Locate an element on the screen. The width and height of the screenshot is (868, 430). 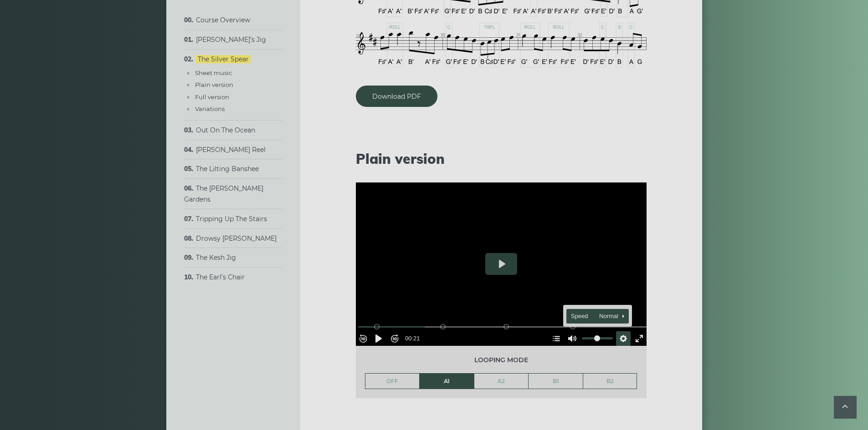
a: The Lilting Banshee is located at coordinates (228, 169).